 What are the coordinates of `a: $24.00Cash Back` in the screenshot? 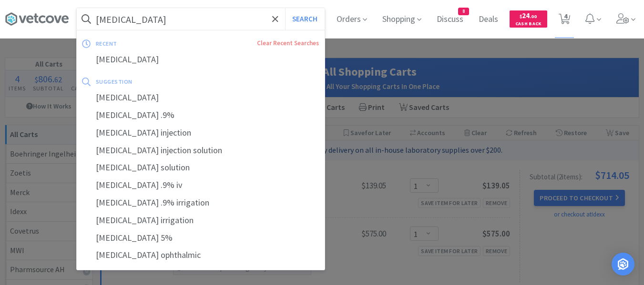 It's located at (528, 19).